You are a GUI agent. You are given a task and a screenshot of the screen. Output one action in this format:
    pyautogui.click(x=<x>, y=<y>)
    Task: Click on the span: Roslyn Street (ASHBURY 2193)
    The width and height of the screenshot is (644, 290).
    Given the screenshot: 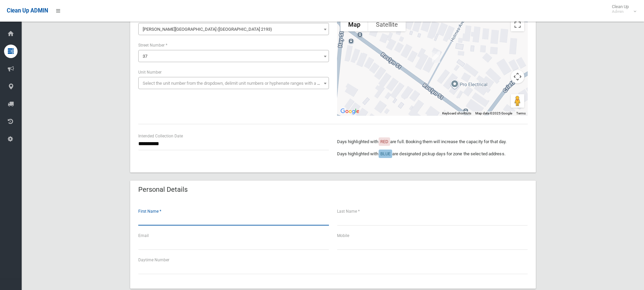 What is the action you would take?
    pyautogui.click(x=234, y=29)
    